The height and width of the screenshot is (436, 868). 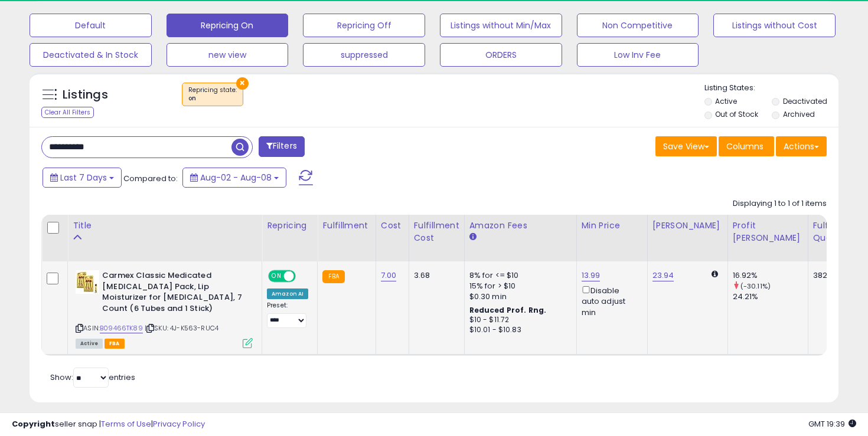 I want to click on div: Disable auto adjust min, so click(x=610, y=301).